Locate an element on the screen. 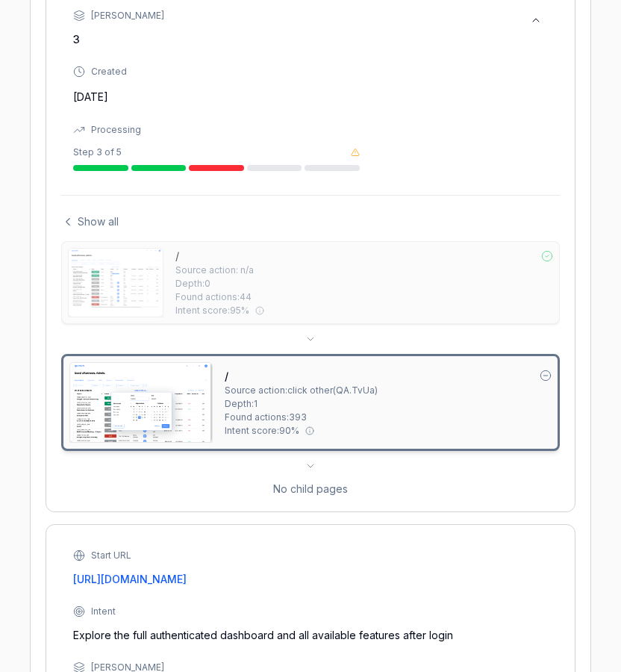  span: Source action: n/a is located at coordinates (214, 270).